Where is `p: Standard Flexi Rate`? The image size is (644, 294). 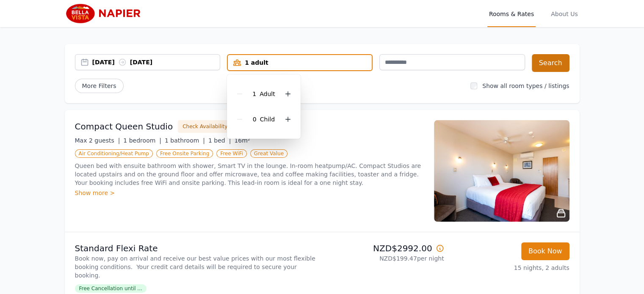
p: Standard Flexi Rate is located at coordinates (197, 248).